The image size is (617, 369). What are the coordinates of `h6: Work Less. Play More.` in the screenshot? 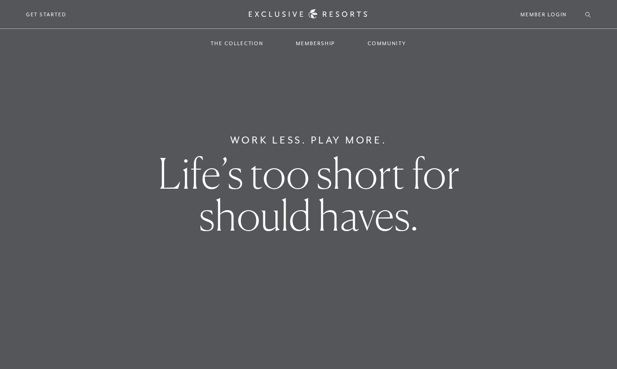 It's located at (309, 140).